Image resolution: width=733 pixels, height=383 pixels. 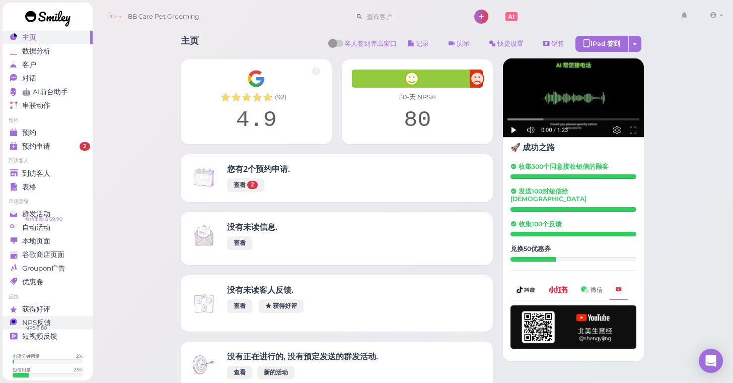 What do you see at coordinates (26, 356) in the screenshot?
I see `div: 电话分钟用量` at bounding box center [26, 356].